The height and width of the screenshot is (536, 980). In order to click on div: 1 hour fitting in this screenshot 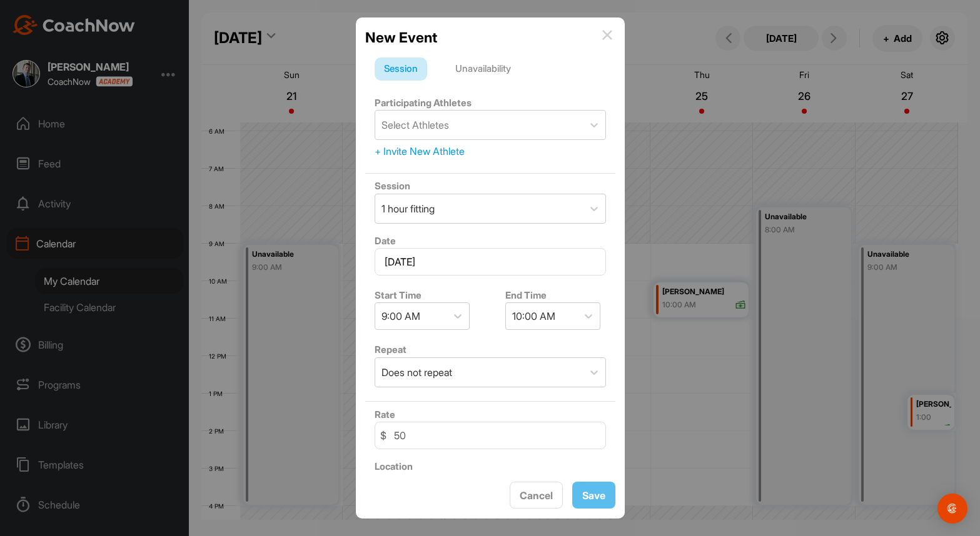, I will do `click(407, 209)`.